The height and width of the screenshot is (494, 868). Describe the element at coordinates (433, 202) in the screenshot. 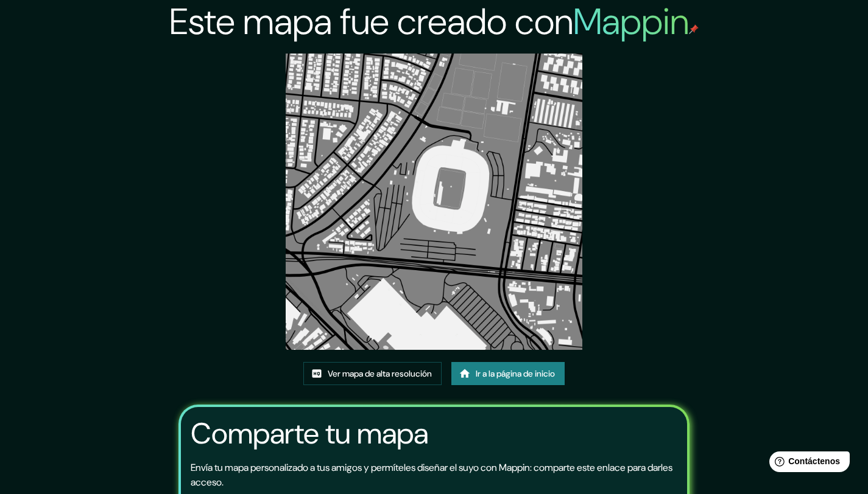

I see `img: created-map` at that location.